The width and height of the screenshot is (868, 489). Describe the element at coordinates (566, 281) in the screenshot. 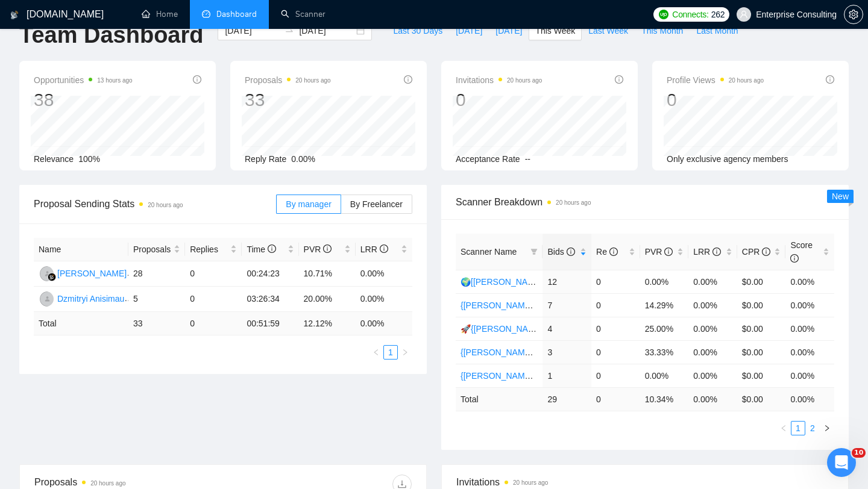

I see `td: 12` at that location.